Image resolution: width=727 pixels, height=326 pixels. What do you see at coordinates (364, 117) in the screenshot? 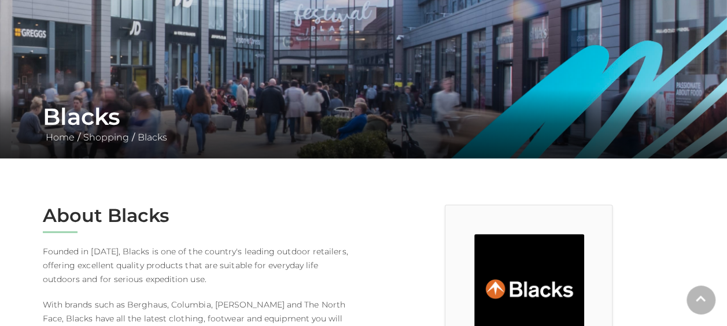
I see `h1: Blacks` at bounding box center [364, 117].